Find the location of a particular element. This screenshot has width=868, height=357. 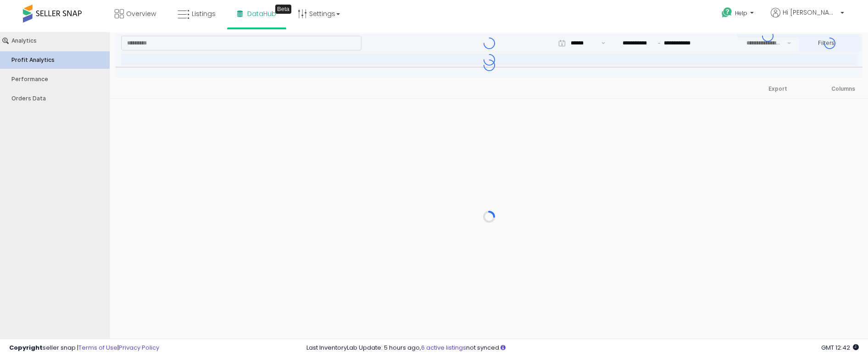

span: DataHub is located at coordinates (262, 14).